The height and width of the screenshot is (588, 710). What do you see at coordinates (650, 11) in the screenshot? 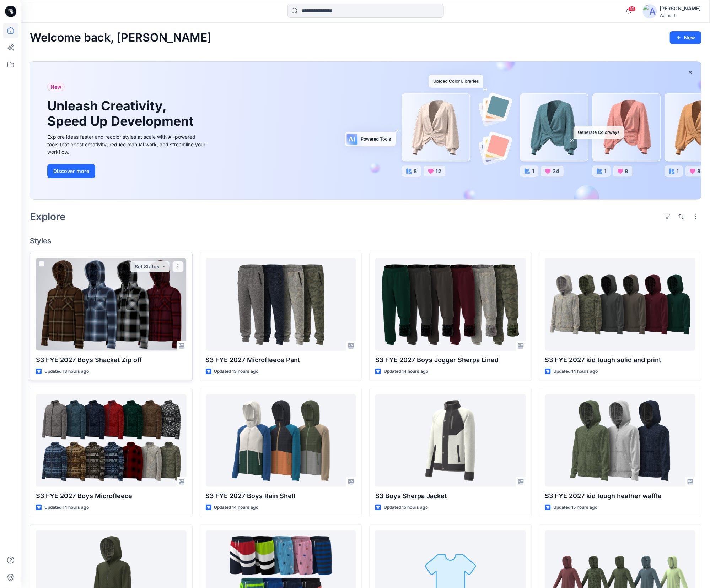
I see `img: avatar` at bounding box center [650, 11].